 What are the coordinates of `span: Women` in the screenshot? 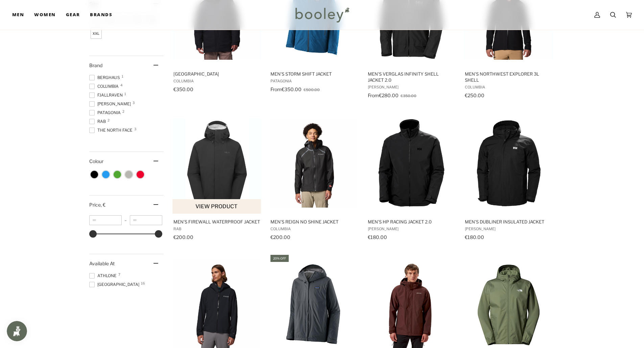 It's located at (45, 15).